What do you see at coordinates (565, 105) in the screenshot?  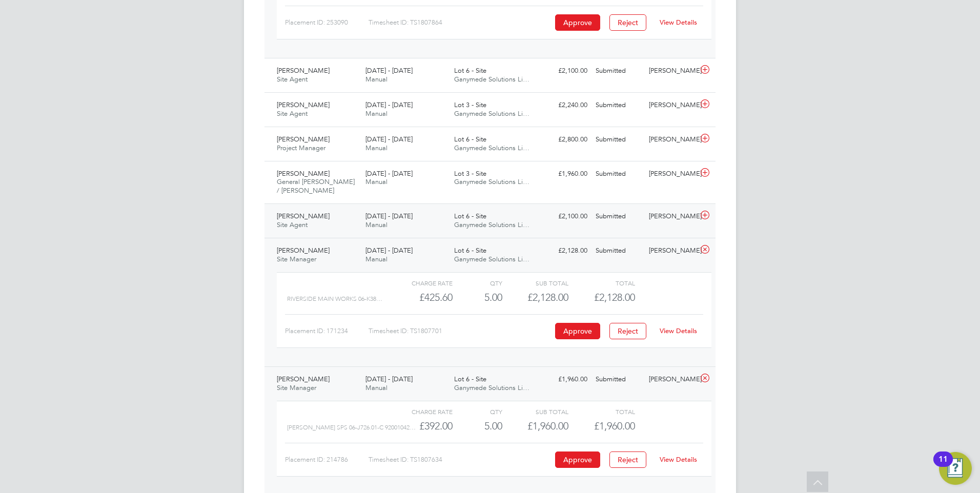 I see `div: £2,240.00` at bounding box center [565, 105].